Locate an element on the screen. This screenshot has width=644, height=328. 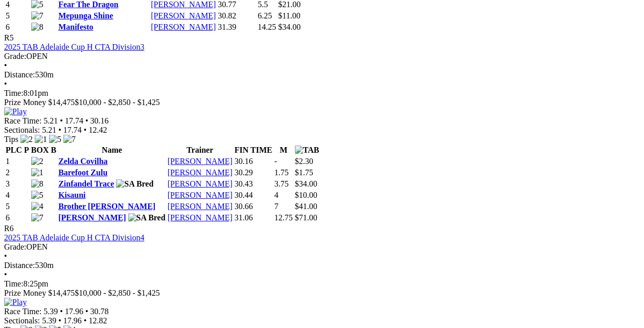
td: 4 is located at coordinates (17, 195).